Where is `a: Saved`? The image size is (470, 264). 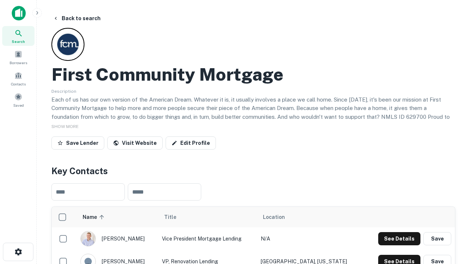 a: Saved is located at coordinates (18, 100).